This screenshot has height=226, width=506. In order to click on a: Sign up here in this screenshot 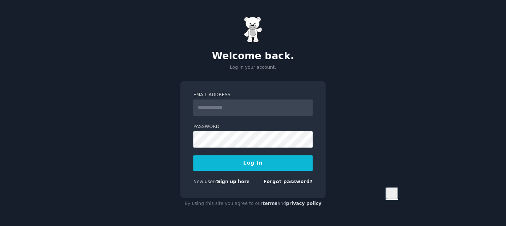, I will do `click(233, 182)`.